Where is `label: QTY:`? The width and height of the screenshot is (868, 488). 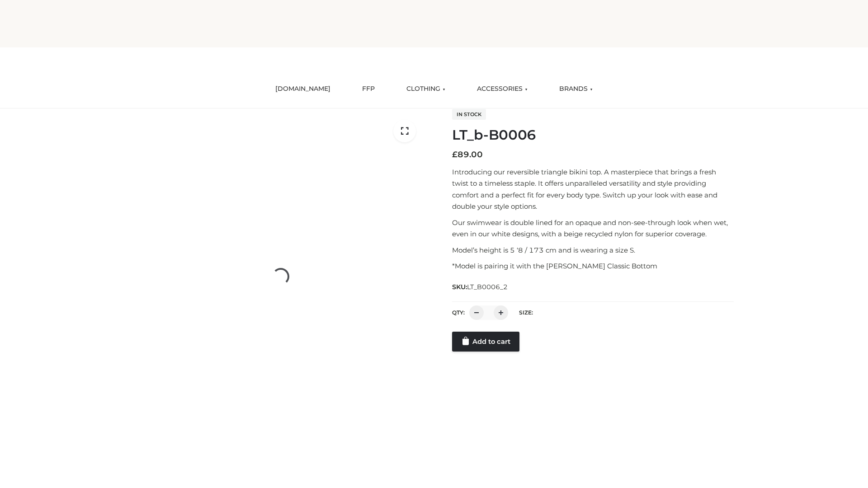
label: QTY: is located at coordinates (458, 312).